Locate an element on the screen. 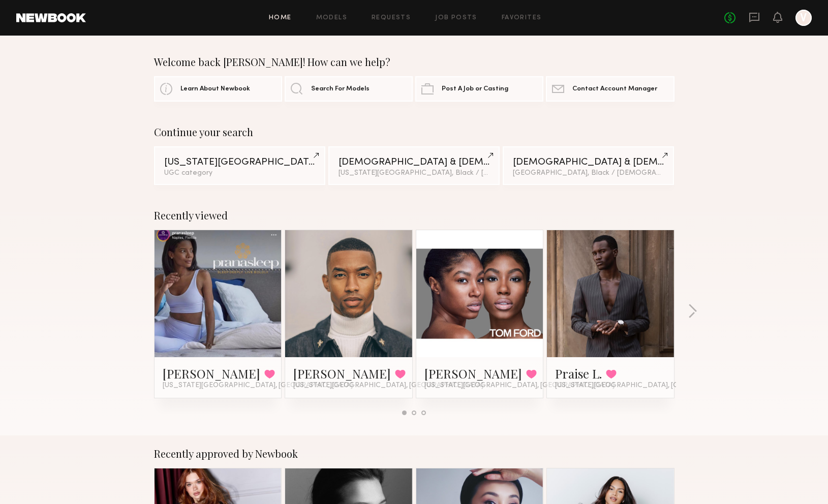 The width and height of the screenshot is (828, 504). a: Favorites is located at coordinates (522, 18).